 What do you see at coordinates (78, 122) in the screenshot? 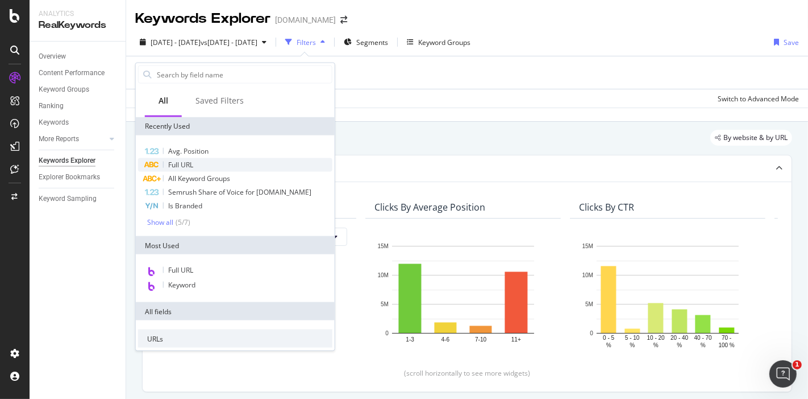
I see `a: Keywords` at bounding box center [78, 122].